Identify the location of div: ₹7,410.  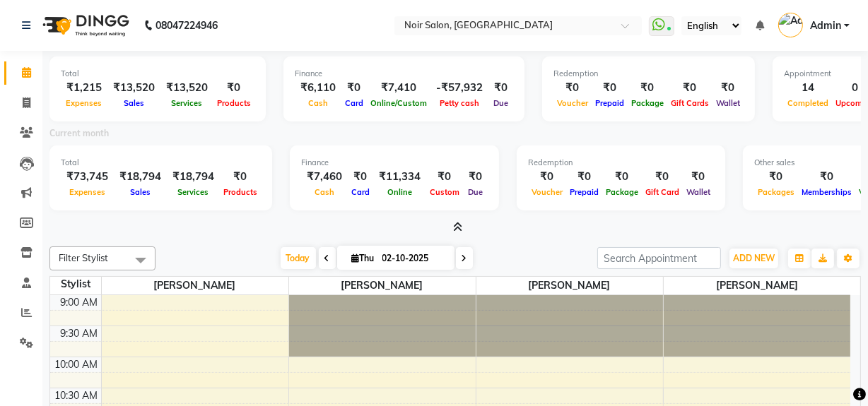
(399, 87).